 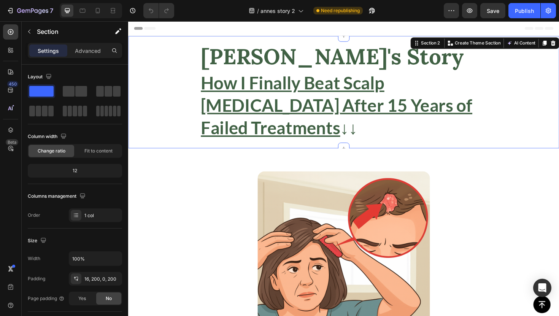 What do you see at coordinates (34, 215) in the screenshot?
I see `div: Order` at bounding box center [34, 215].